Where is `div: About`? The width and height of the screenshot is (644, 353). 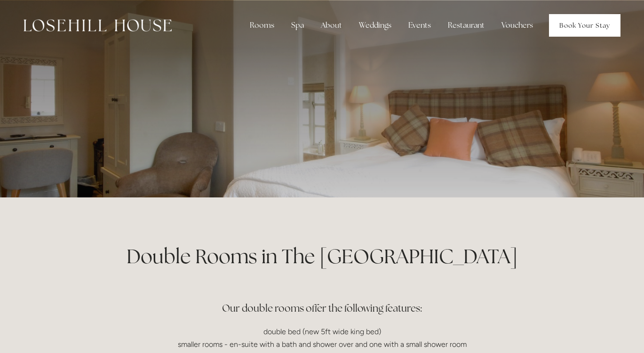
div: About is located at coordinates (331, 25).